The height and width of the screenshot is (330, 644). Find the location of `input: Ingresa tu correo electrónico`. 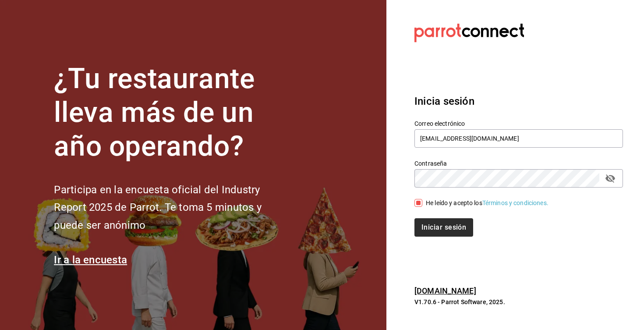

input: Ingresa tu correo electrónico is located at coordinates (519, 138).